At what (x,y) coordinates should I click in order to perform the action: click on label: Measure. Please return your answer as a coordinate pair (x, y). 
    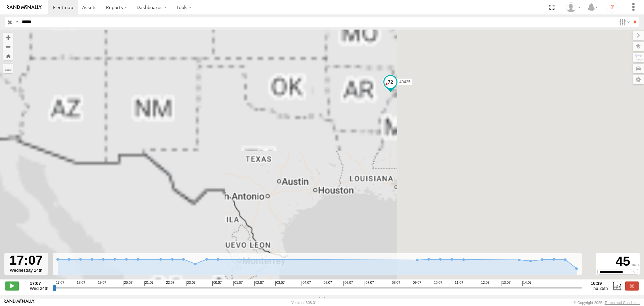
    Looking at the image, I should click on (8, 68).